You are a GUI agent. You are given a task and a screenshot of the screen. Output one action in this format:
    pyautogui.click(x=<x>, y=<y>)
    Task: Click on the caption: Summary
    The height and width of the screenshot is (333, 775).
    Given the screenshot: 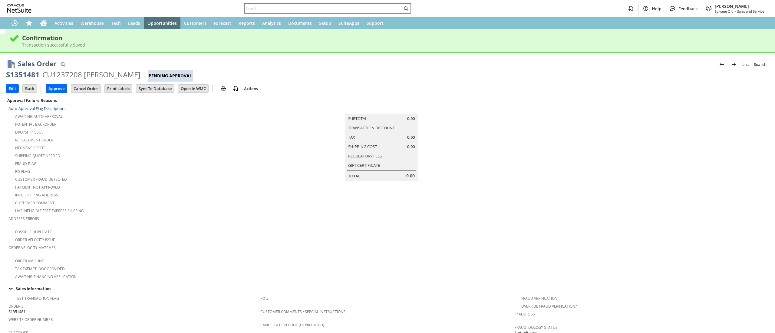 What is the action you would take?
    pyautogui.click(x=381, y=109)
    